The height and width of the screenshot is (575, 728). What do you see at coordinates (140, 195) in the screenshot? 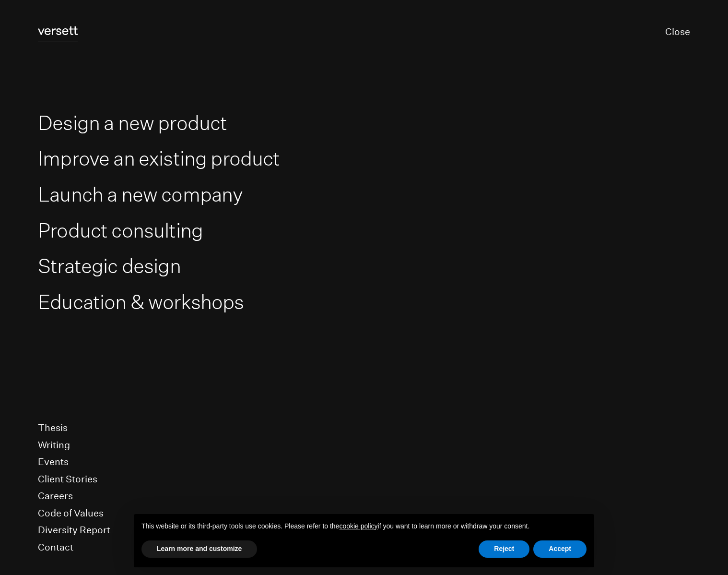
I see `a: Launch a new company` at bounding box center [140, 195].